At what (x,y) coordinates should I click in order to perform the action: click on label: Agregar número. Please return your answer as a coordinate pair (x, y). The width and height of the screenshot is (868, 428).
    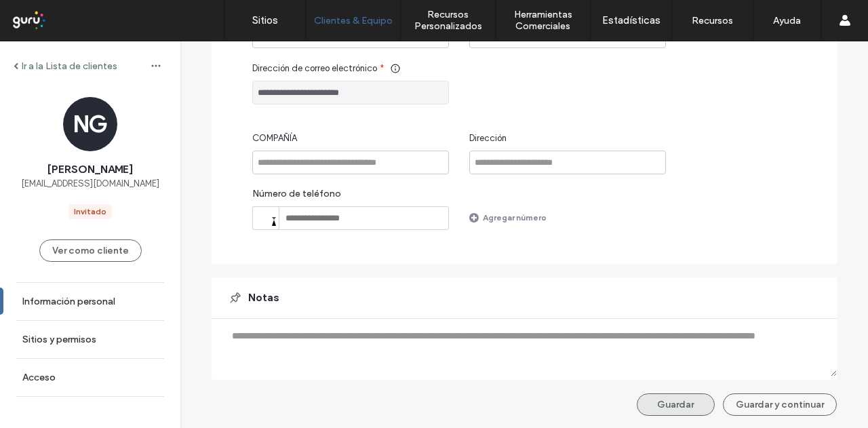
    Looking at the image, I should click on (515, 217).